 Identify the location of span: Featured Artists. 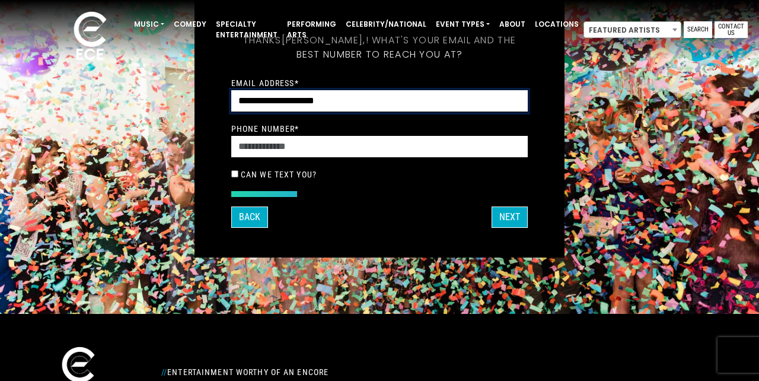
(632, 30).